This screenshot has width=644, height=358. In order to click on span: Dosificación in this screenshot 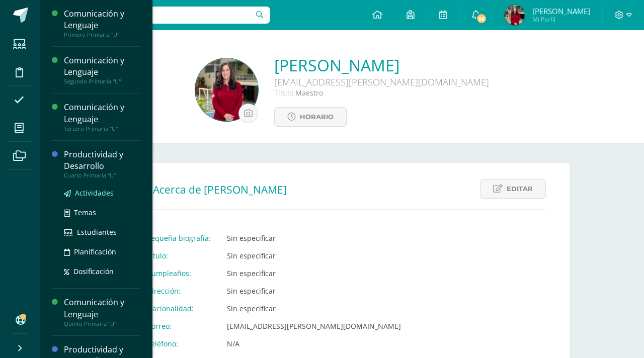, I will do `click(93, 271)`.